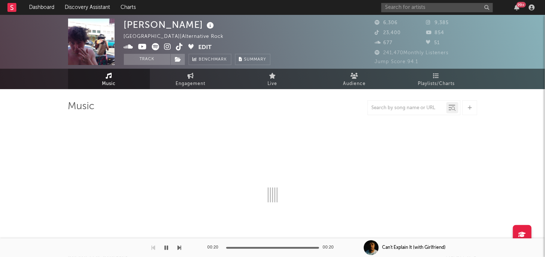 The height and width of the screenshot is (257, 545). I want to click on span: Audience, so click(354, 84).